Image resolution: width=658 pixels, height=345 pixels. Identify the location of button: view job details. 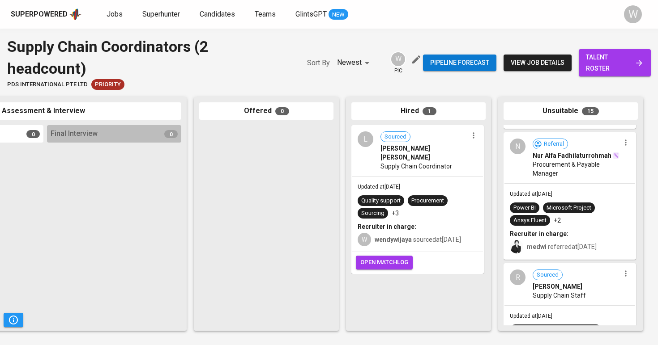
(537, 63).